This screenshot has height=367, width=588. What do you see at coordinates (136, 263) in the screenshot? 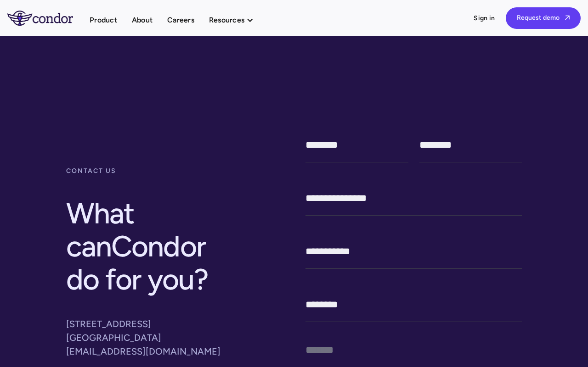
I see `span: Condor do for you` at bounding box center [136, 263].